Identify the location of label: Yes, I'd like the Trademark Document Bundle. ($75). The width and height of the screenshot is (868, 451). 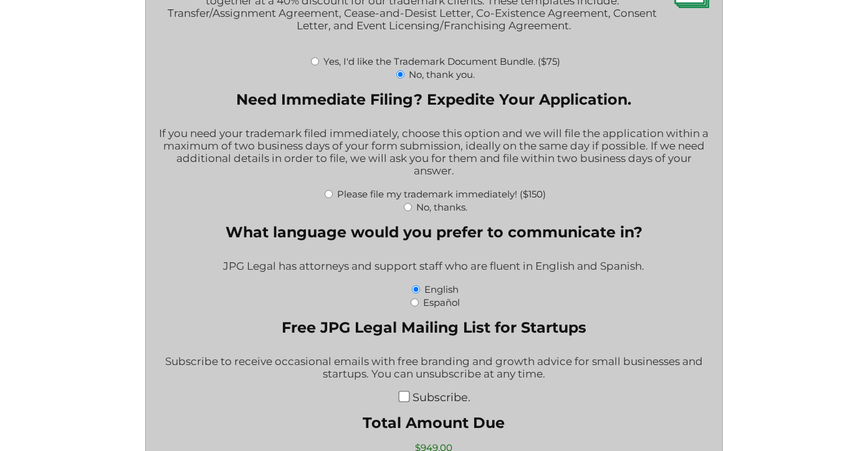
(442, 61).